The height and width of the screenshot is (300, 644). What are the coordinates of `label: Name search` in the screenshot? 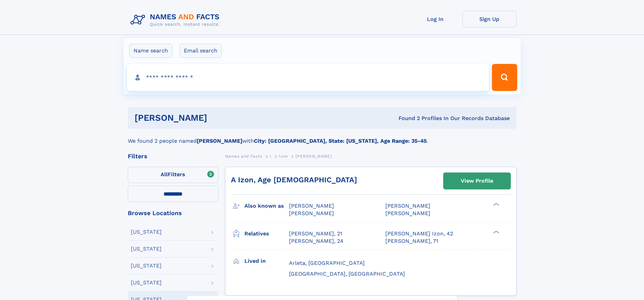 It's located at (151, 51).